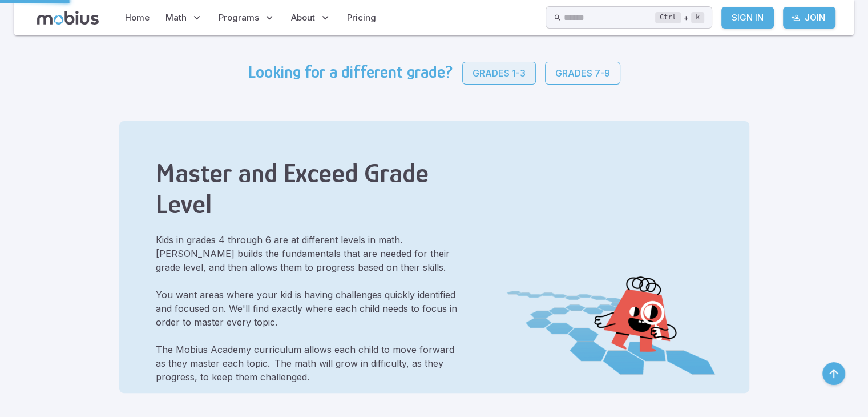 This screenshot has height=417, width=868. I want to click on a: Sign In, so click(748, 18).